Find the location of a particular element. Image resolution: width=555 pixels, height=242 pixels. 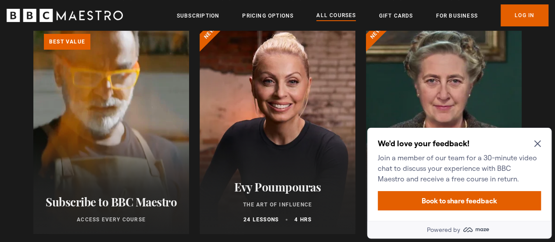

a: Evy Poumpouras The Art of Influence 24 lessons 4 hrs New is located at coordinates (277, 128).